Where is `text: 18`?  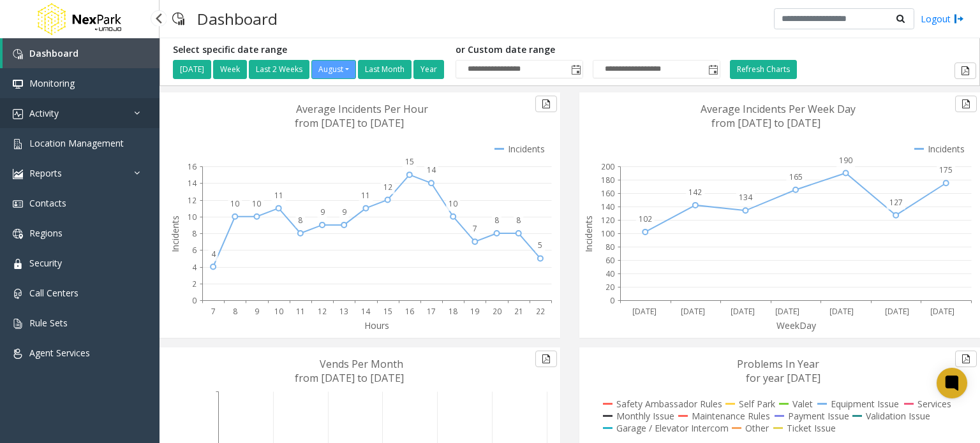 text: 18 is located at coordinates (453, 311).